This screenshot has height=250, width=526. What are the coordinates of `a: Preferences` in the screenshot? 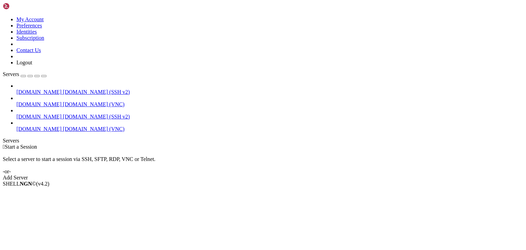 It's located at (29, 25).